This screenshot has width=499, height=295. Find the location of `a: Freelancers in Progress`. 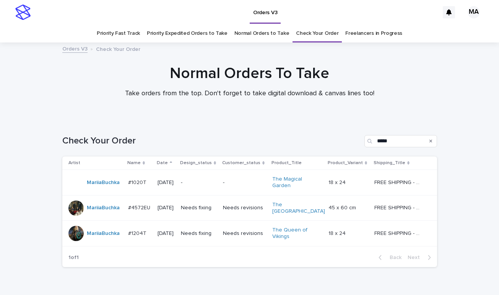

a: Freelancers in Progress is located at coordinates (373, 33).